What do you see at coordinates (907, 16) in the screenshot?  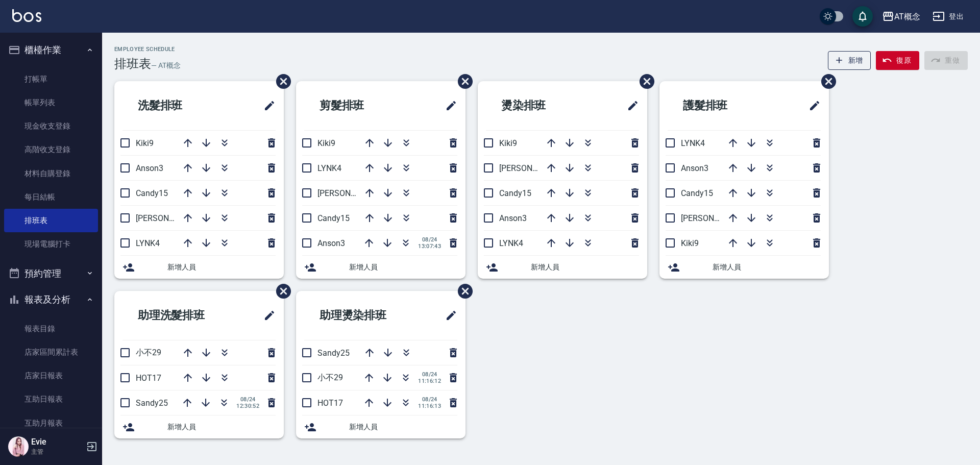 I see `div: AT概念` at bounding box center [907, 16].